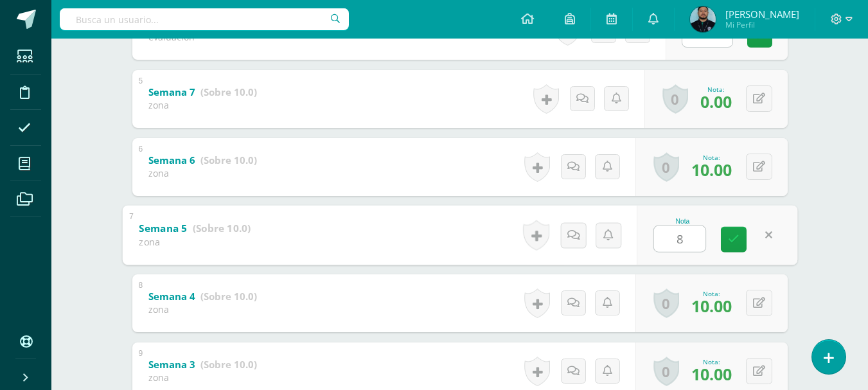 The height and width of the screenshot is (390, 868). Describe the element at coordinates (205, 20) in the screenshot. I see `input: Busca un usuario...` at that location.